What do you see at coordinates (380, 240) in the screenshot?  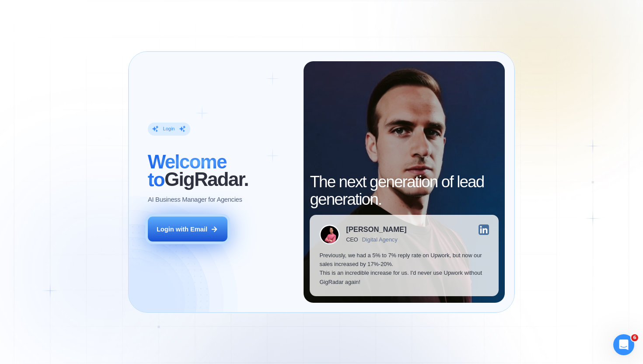 I see `div: Digital Agency` at bounding box center [380, 240].